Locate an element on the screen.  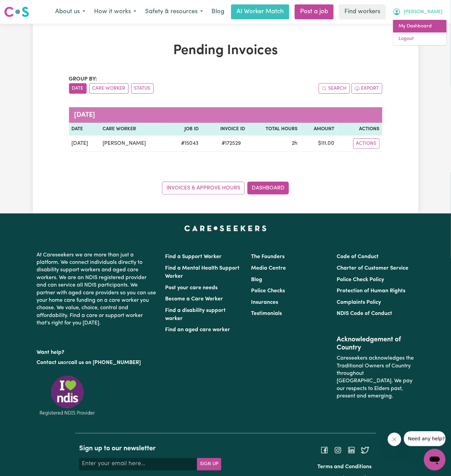
button: My Account is located at coordinates (418, 12).